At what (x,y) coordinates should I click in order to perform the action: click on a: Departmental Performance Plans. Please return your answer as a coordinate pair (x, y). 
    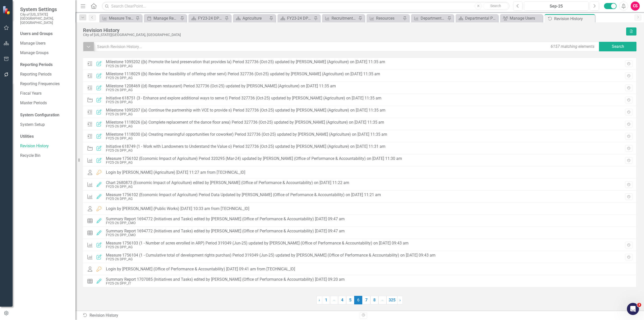
    Looking at the image, I should click on (477, 18).